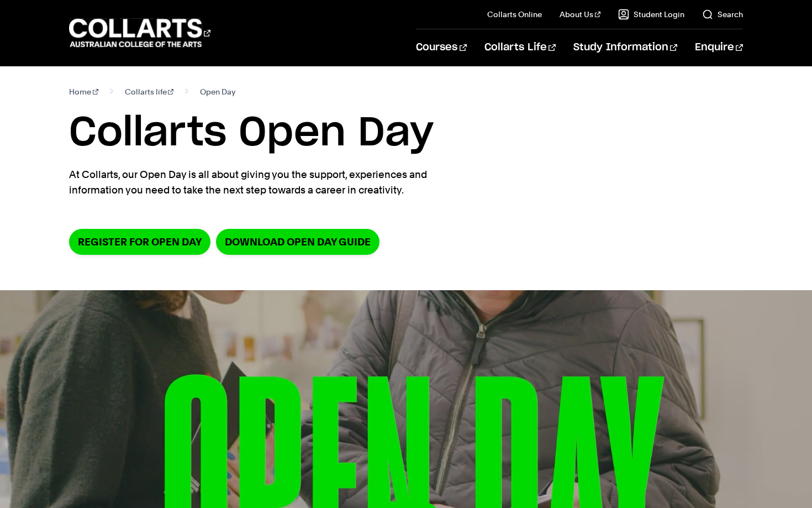  I want to click on a: DOWNLOAD OPEN DAY GUIDE, so click(297, 242).